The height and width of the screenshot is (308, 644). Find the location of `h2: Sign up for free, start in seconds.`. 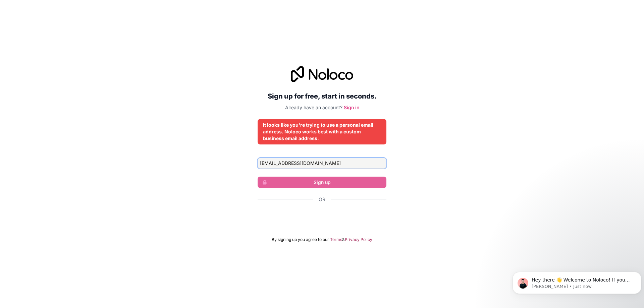

h2: Sign up for free, start in seconds. is located at coordinates (322, 96).